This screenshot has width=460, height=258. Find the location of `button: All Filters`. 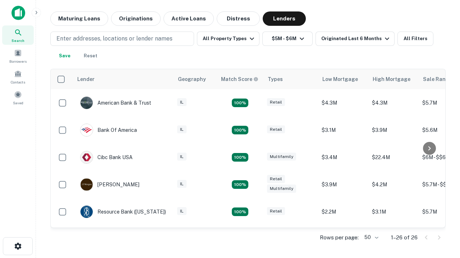

button: All Filters is located at coordinates (415, 39).